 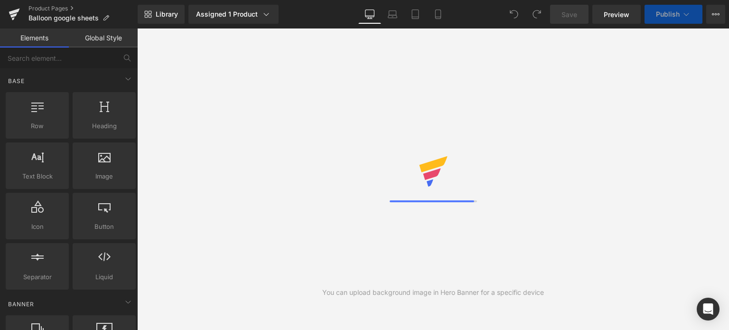 I want to click on span: Image, so click(x=104, y=176).